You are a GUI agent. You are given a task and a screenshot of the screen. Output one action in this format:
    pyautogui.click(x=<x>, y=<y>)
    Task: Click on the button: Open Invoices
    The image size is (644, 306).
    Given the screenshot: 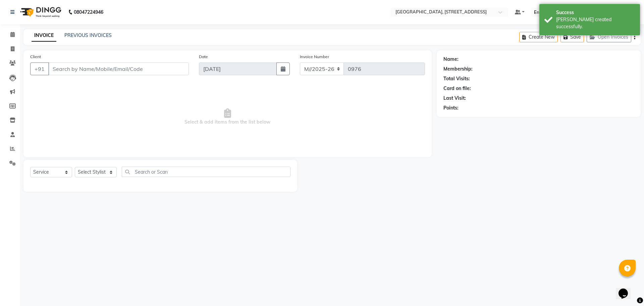 What is the action you would take?
    pyautogui.click(x=609, y=37)
    